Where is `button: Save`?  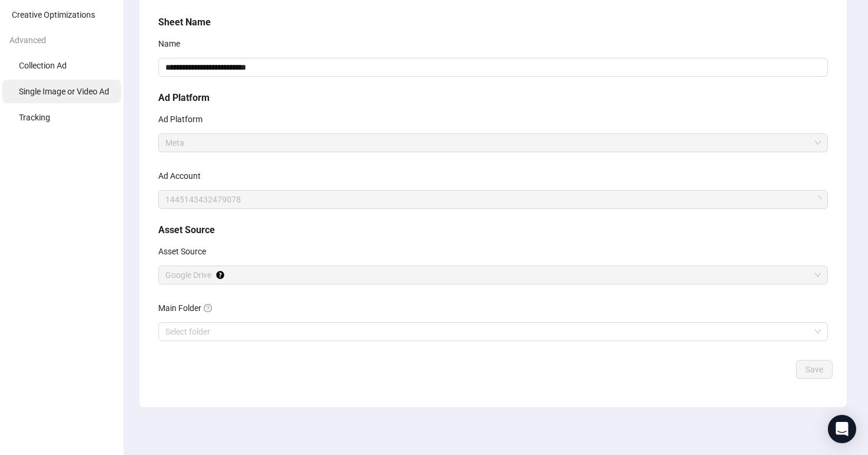
button: Save is located at coordinates (815, 369).